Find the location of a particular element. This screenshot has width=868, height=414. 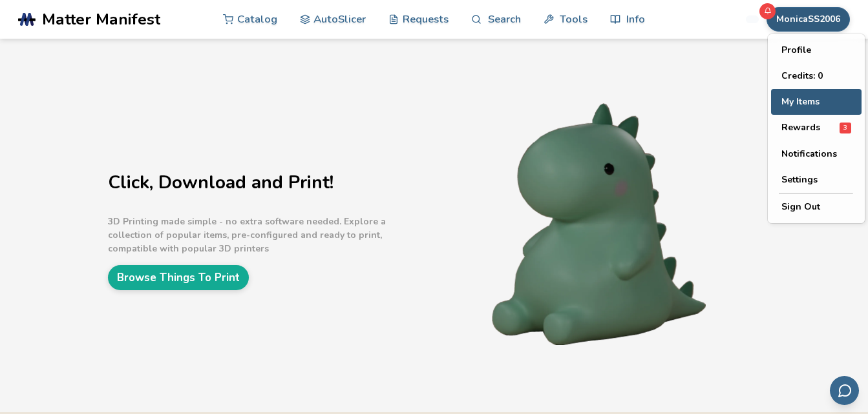

span: Notifications is located at coordinates (809, 154).